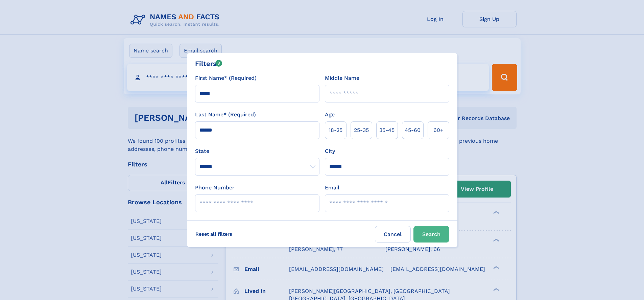 The width and height of the screenshot is (644, 300). Describe the element at coordinates (387, 130) in the screenshot. I see `span: 35‑45` at that location.